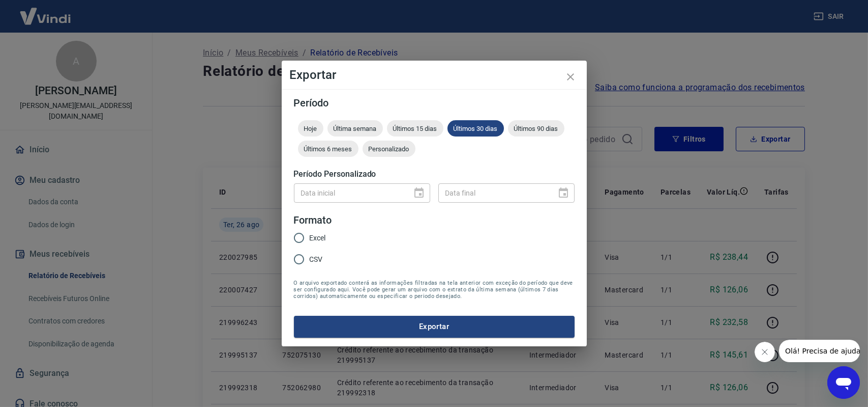  Describe the element at coordinates (415, 128) in the screenshot. I see `div: Últimos 15 dias` at that location.